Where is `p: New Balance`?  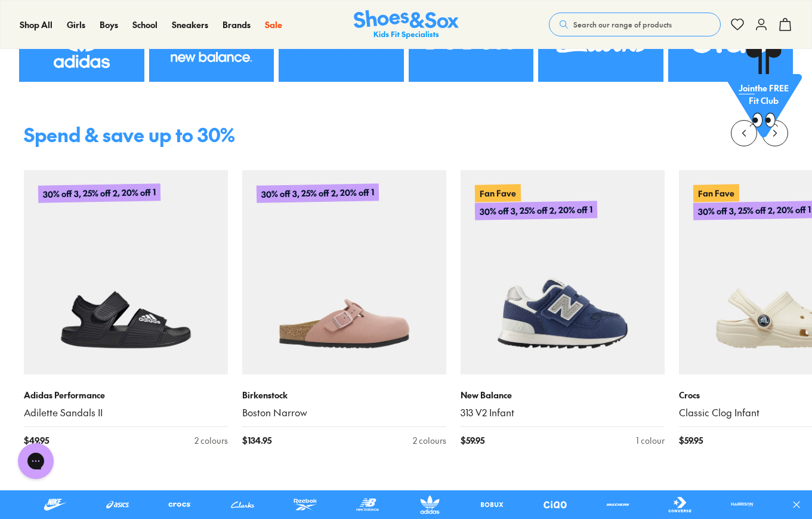
p: New Balance is located at coordinates (563, 395).